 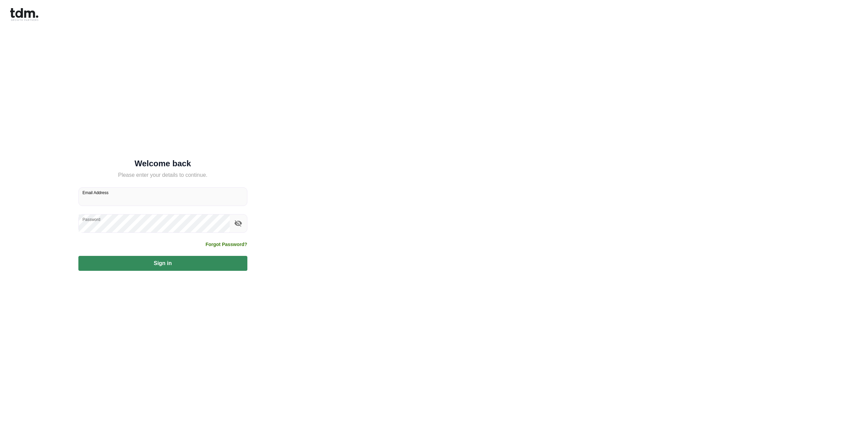 What do you see at coordinates (95, 192) in the screenshot?
I see `label: Email Address` at bounding box center [95, 192].